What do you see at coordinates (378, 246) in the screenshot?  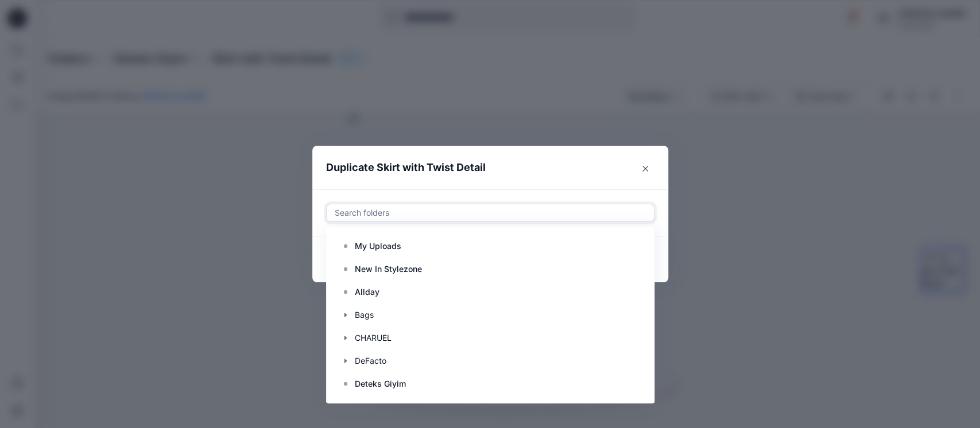 I see `p: My Uploads` at bounding box center [378, 246].